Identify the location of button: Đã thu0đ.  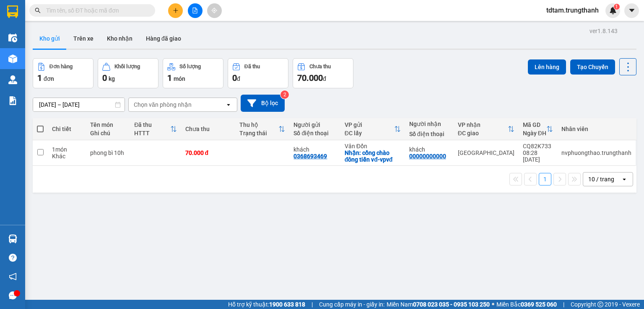
(258, 73).